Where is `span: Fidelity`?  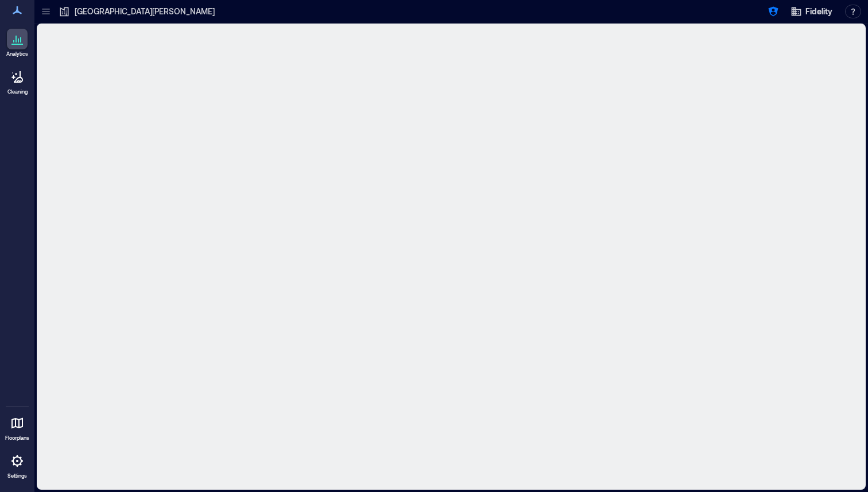 span: Fidelity is located at coordinates (819, 11).